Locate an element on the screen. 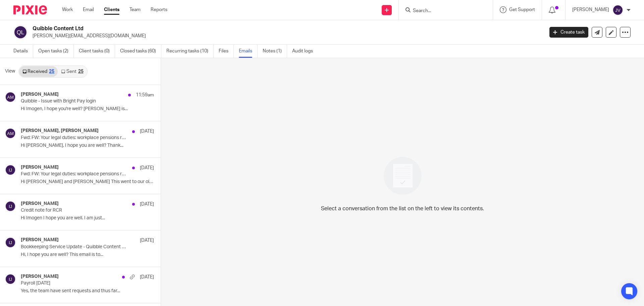  p: Credit note for RCR is located at coordinates (74, 210).